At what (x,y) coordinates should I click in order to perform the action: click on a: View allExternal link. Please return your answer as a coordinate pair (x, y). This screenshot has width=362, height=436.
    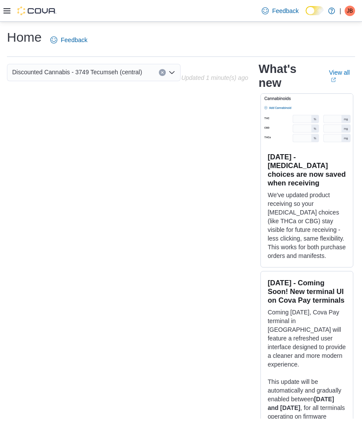
    Looking at the image, I should click on (342, 76).